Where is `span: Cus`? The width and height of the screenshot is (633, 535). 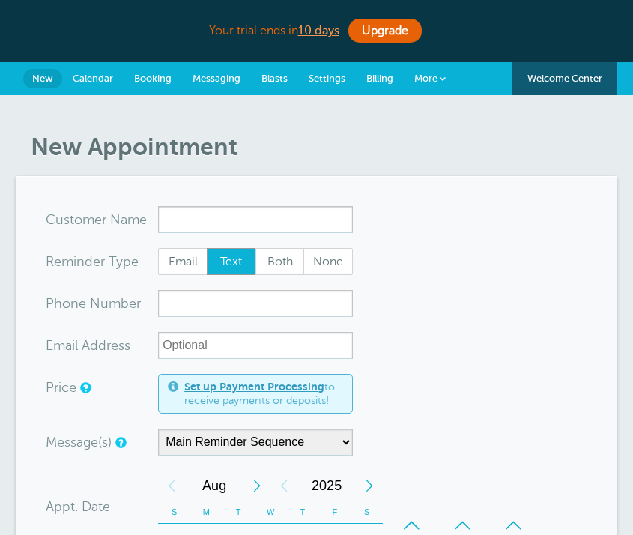 span: Cus is located at coordinates (58, 220).